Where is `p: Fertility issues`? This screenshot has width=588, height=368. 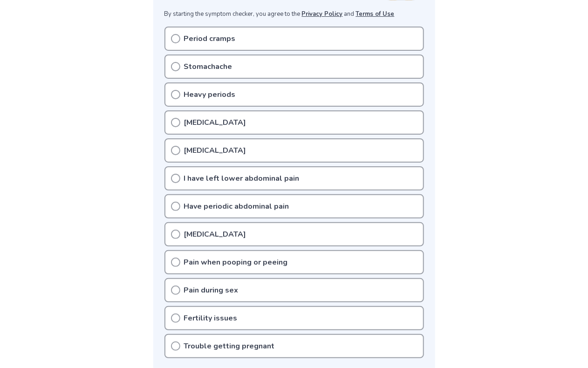 p: Fertility issues is located at coordinates (211, 318).